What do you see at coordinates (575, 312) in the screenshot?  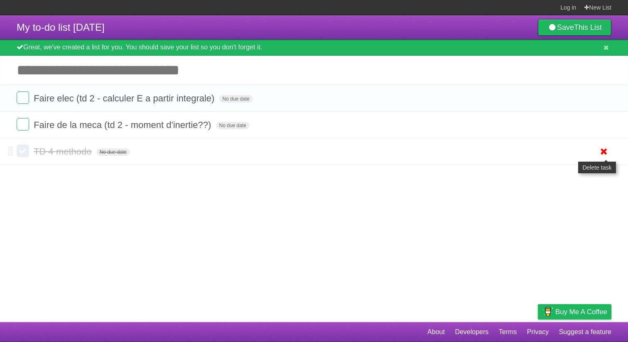 I see `a: Buy me a coffee` at bounding box center [575, 312].